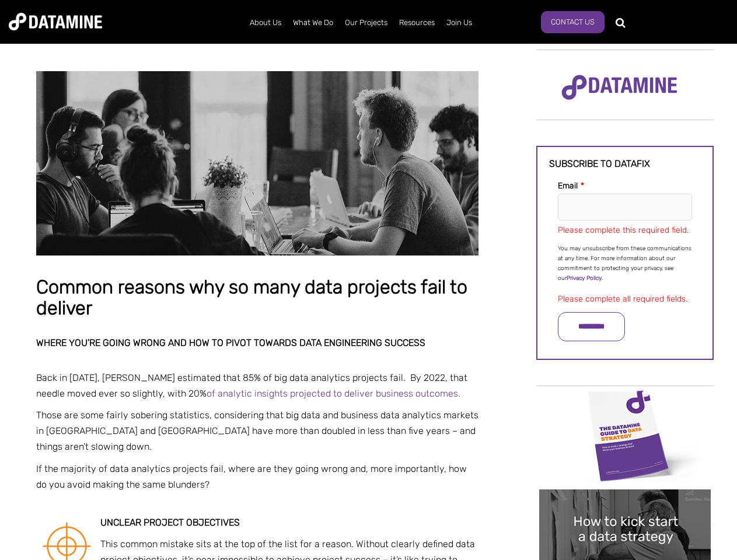 This screenshot has width=737, height=560. Describe the element at coordinates (567, 185) in the screenshot. I see `span: Email` at that location.